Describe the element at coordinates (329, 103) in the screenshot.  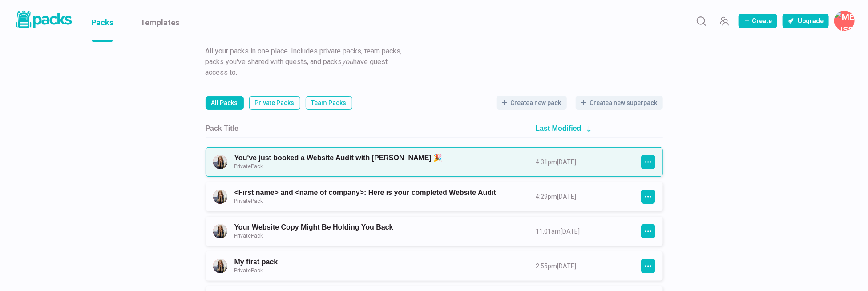
I see `p: Team Packs` at that location.